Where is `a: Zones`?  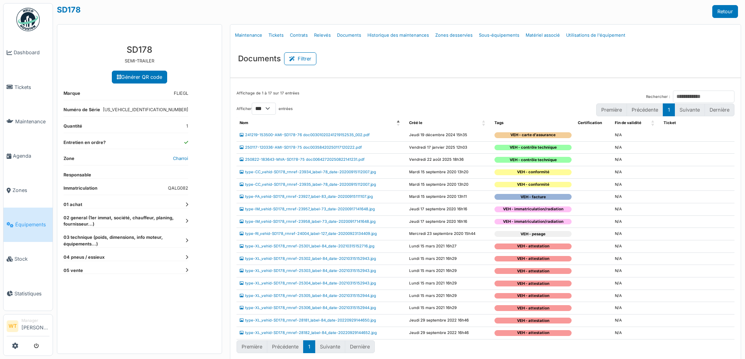 a: Zones is located at coordinates (28, 190).